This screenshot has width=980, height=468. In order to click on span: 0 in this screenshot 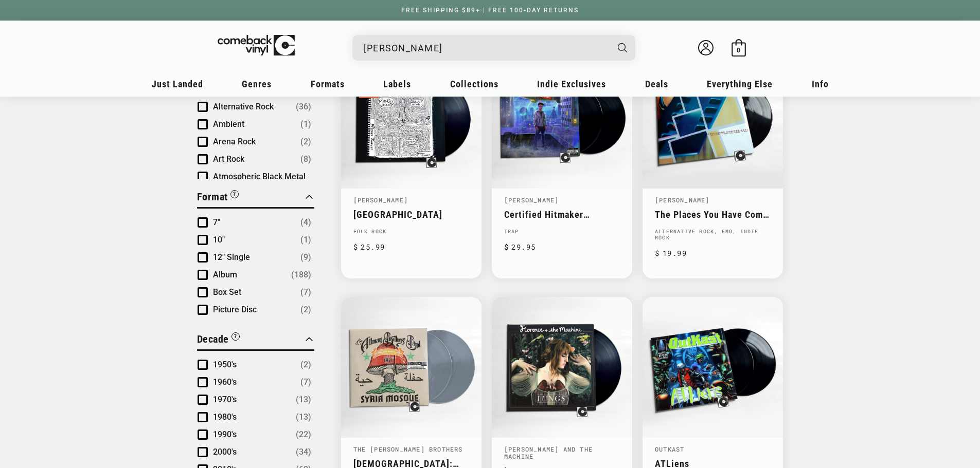, I will do `click(739, 50)`.